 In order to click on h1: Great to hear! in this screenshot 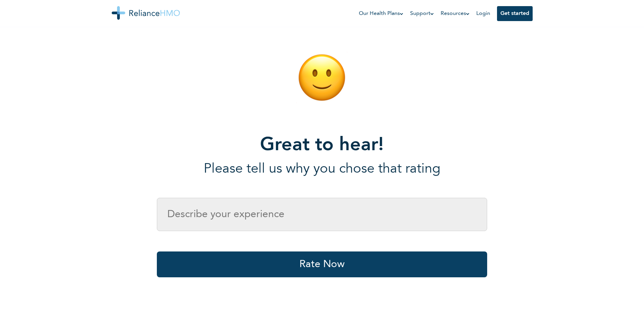, I will do `click(322, 146)`.